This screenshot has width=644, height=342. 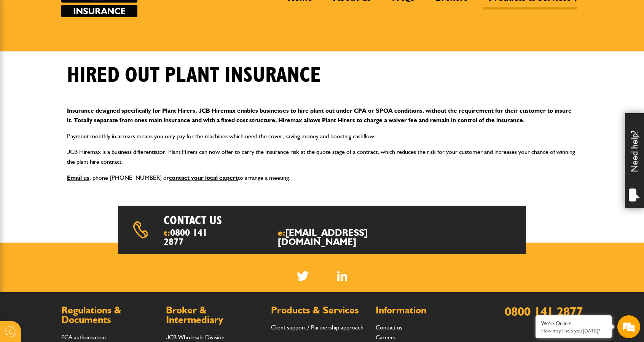 I want to click on h2: Information, so click(x=424, y=310).